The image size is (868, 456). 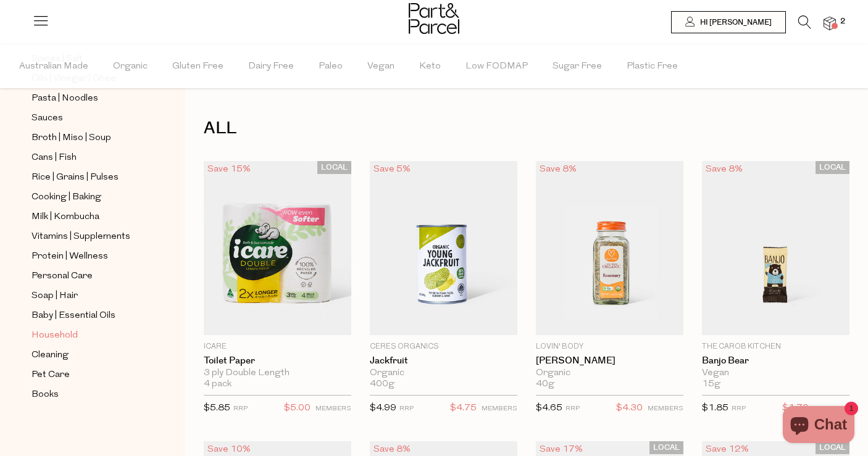 What do you see at coordinates (217, 408) in the screenshot?
I see `span: $5.85` at bounding box center [217, 408].